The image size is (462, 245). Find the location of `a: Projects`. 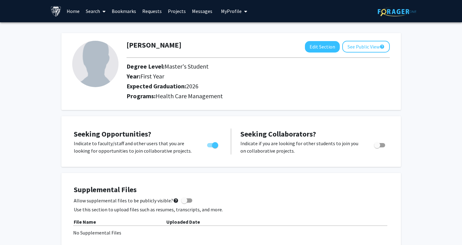

a: Projects is located at coordinates (177, 11).